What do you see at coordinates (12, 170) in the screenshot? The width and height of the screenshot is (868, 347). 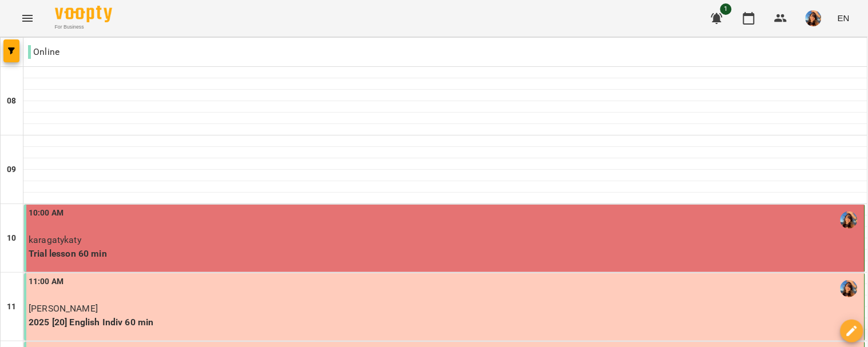 I see `h6: 09` at bounding box center [12, 170].